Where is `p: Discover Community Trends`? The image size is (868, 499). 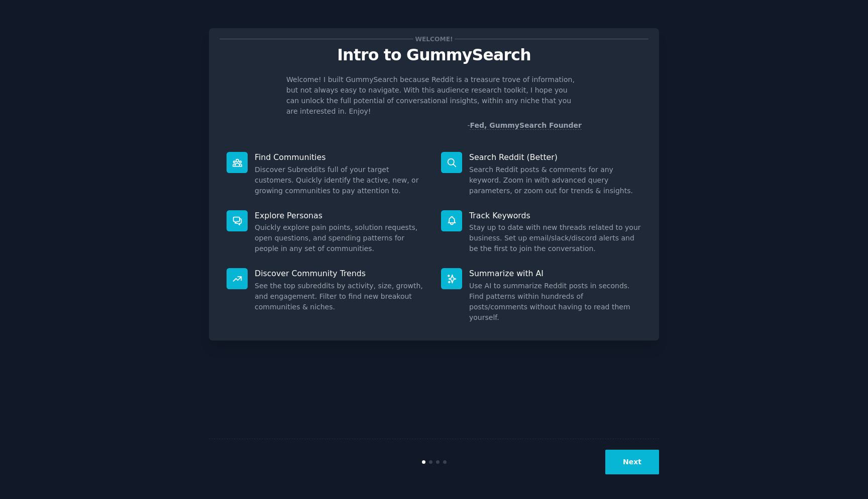
p: Discover Community Trends is located at coordinates (340, 273).